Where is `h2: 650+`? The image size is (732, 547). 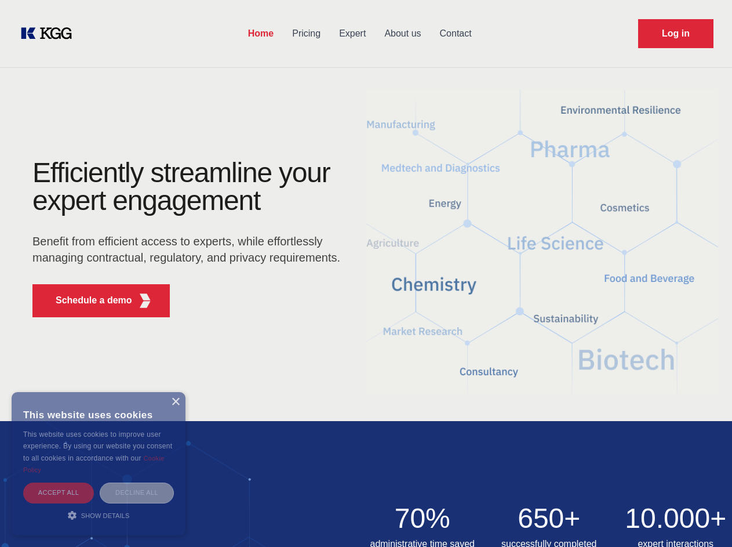
h2: 650+ is located at coordinates (549, 518).